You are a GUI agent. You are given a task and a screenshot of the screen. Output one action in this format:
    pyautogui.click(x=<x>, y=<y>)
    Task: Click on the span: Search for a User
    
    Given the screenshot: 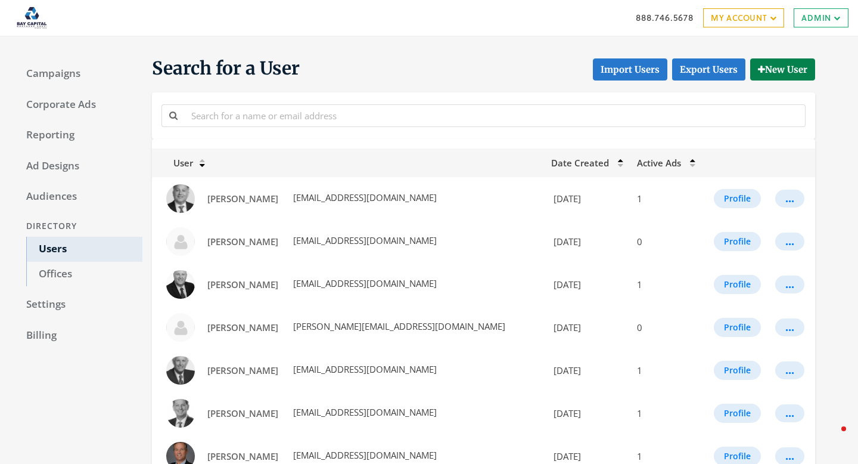 What is the action you would take?
    pyautogui.click(x=226, y=69)
    